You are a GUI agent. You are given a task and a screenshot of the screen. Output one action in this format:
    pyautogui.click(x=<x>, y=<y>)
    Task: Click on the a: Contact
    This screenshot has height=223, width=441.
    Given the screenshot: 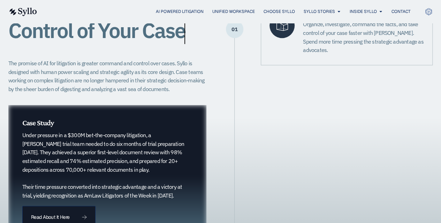 What is the action you would take?
    pyautogui.click(x=400, y=11)
    